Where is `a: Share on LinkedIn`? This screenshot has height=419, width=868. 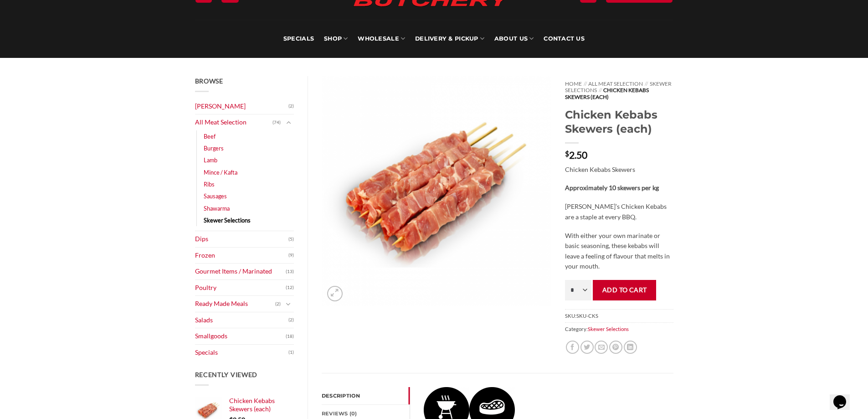
a: Share on LinkedIn is located at coordinates (631, 347).